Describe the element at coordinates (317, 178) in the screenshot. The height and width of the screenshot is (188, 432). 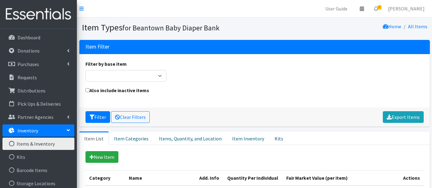
I see `th: Fair Market Value (per item)` at that location.